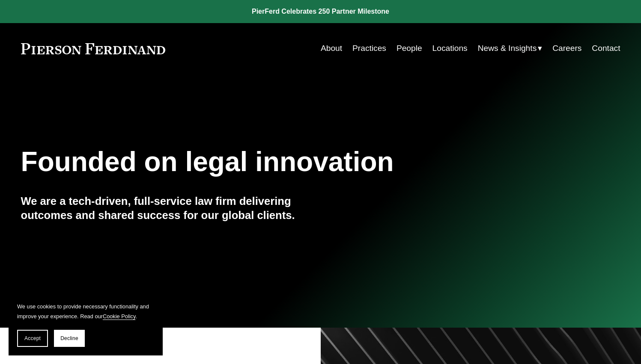 This screenshot has height=364, width=641. I want to click on a: Locations, so click(450, 49).